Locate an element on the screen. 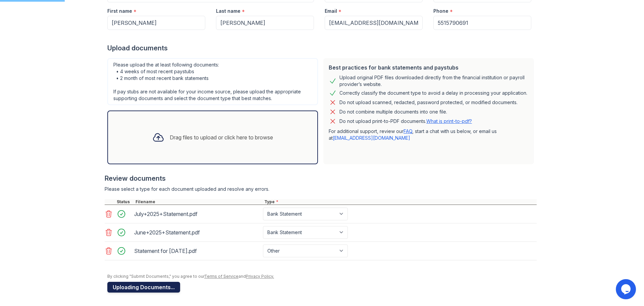  div: July+2025+Statement.pdf is located at coordinates (197, 214).